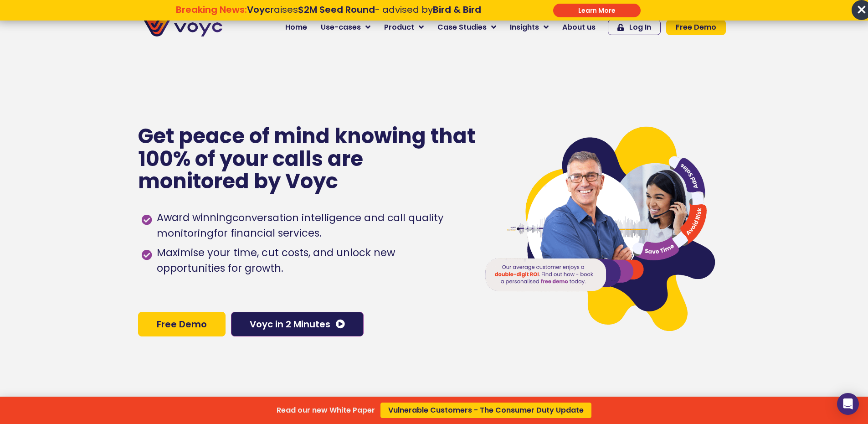 The width and height of the screenshot is (868, 424). What do you see at coordinates (258, 9) in the screenshot?
I see `strong: Voyc` at bounding box center [258, 9].